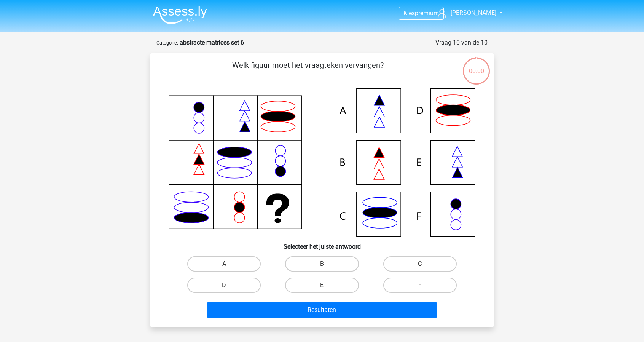 The width and height of the screenshot is (644, 342). I want to click on a: Kiespremium, so click(421, 13).